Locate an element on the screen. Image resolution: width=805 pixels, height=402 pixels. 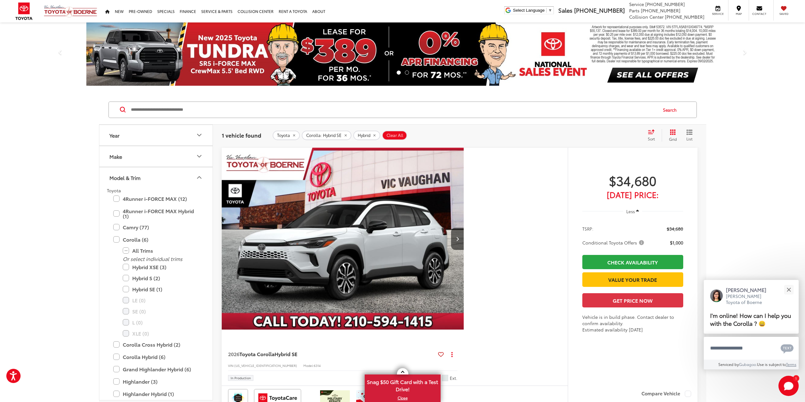
a: 2026Toyota CorollaHybrid SE is located at coordinates (332, 354).